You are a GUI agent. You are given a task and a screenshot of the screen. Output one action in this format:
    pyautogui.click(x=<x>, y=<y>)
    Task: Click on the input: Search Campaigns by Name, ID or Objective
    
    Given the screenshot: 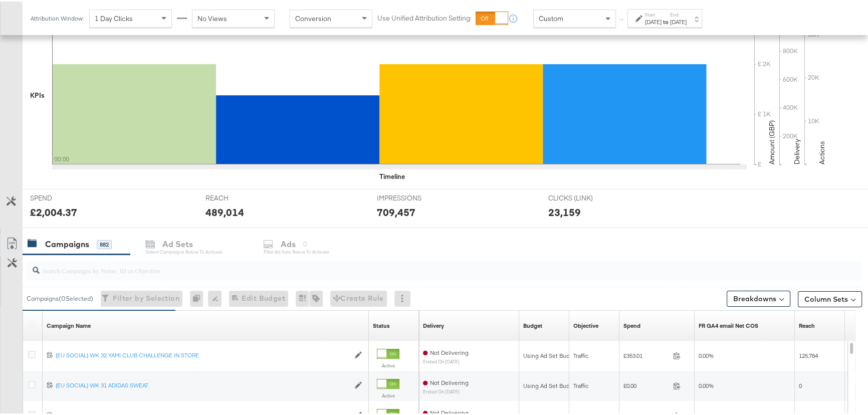 What is the action you would take?
    pyautogui.click(x=413, y=264)
    